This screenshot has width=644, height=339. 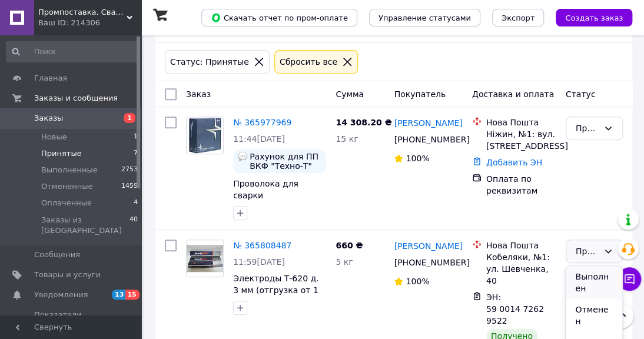 I want to click on span: Товары и услуги, so click(x=67, y=275).